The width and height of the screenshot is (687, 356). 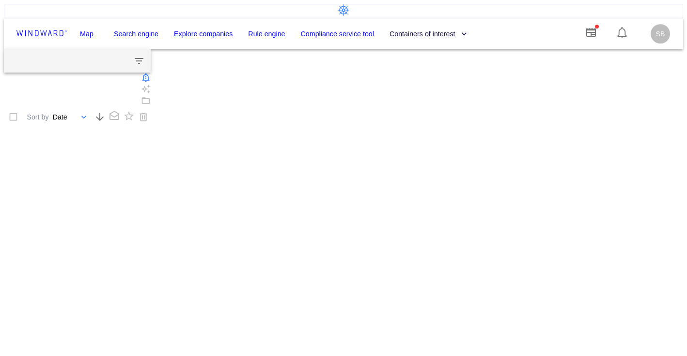 I want to click on div: Date, so click(x=66, y=117).